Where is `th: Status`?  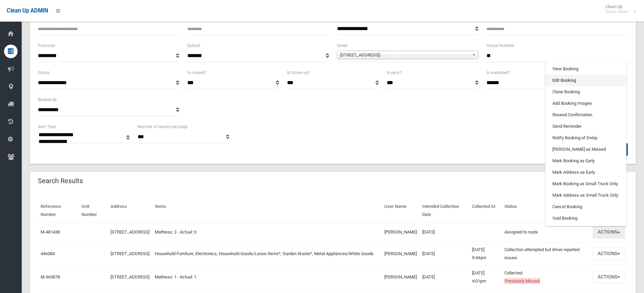 th: Status is located at coordinates (546, 211).